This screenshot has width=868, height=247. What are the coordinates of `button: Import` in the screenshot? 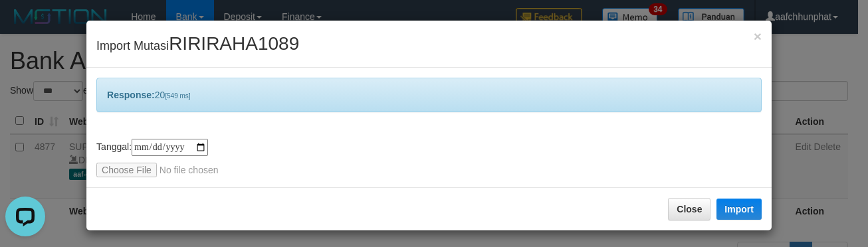 It's located at (740, 209).